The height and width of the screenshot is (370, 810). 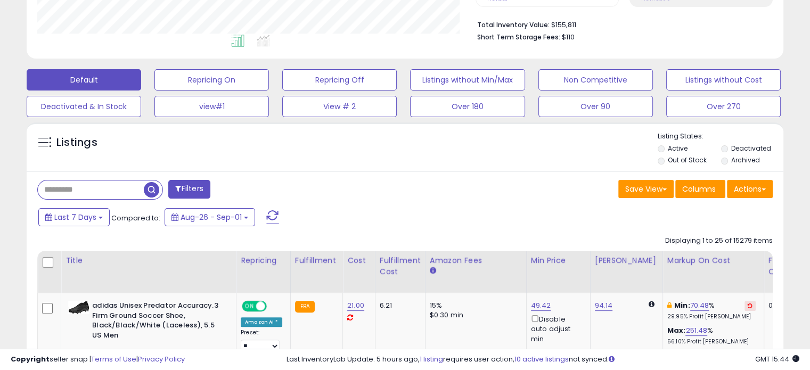 What do you see at coordinates (211, 106) in the screenshot?
I see `button: view#1` at bounding box center [211, 106].